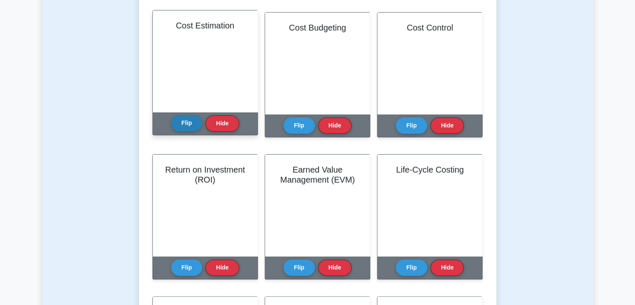  Describe the element at coordinates (429, 169) in the screenshot. I see `h2: Life-Cycle Costing` at that location.